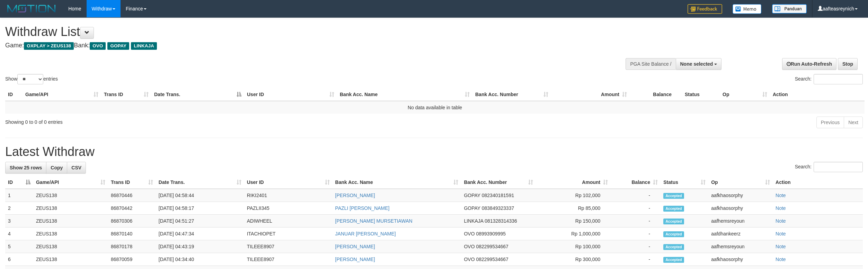  What do you see at coordinates (14, 94) in the screenshot?
I see `th: ID` at bounding box center [14, 94].